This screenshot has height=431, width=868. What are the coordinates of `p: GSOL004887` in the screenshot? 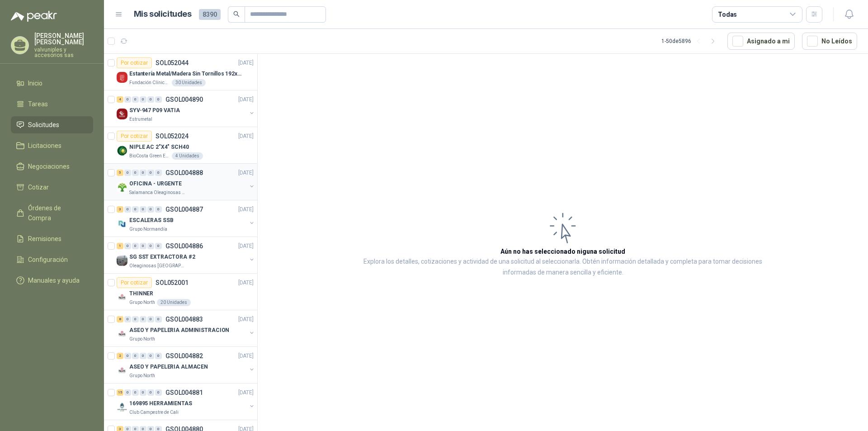 It's located at (184, 209).